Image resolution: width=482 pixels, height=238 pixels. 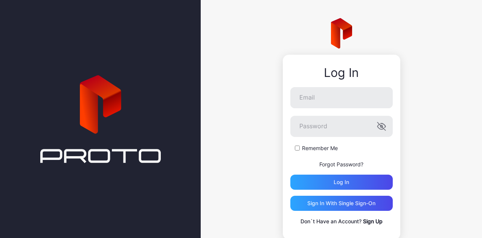 I want to click on button: Sign in With Single Sign-On, so click(x=341, y=203).